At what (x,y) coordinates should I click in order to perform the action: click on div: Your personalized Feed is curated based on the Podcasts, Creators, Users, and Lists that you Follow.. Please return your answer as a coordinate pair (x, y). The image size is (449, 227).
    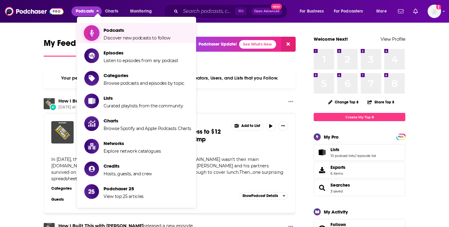
    Looking at the image, I should click on (170, 78).